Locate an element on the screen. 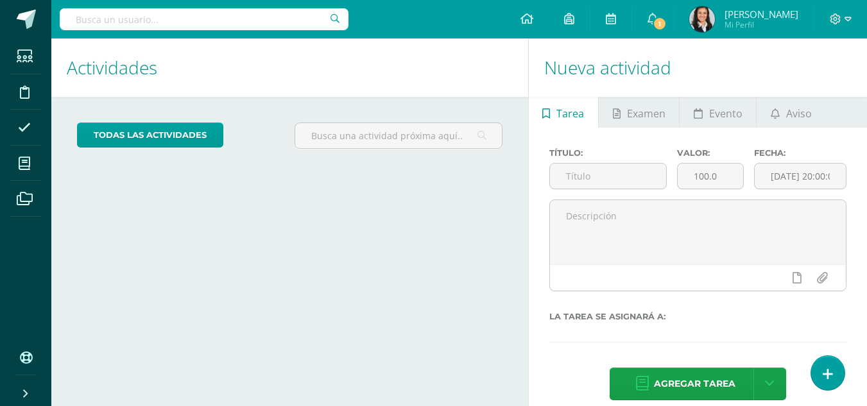 This screenshot has width=867, height=406. input: Busca un usuario... is located at coordinates (204, 19).